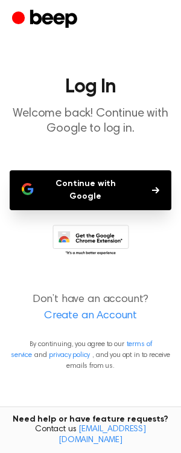  Describe the element at coordinates (69, 355) in the screenshot. I see `a: privacy policy` at that location.